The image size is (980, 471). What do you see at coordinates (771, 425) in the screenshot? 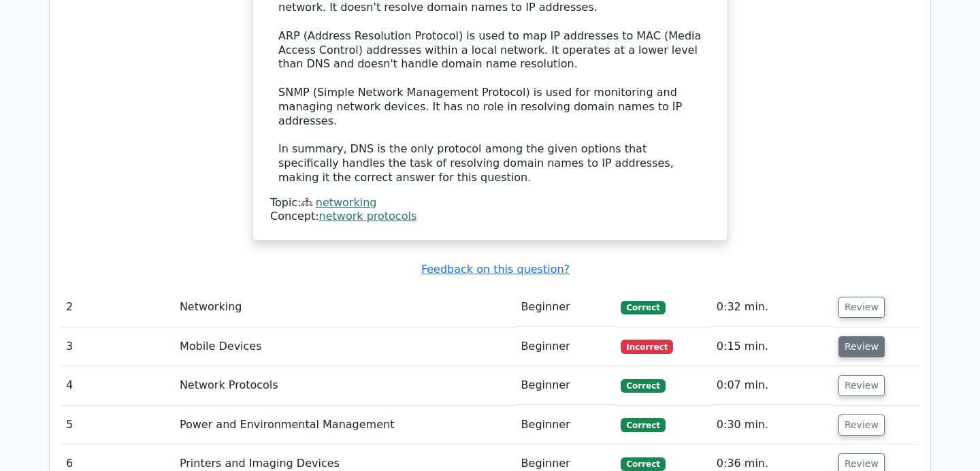
I see `td: 0:30 min.` at bounding box center [771, 425].